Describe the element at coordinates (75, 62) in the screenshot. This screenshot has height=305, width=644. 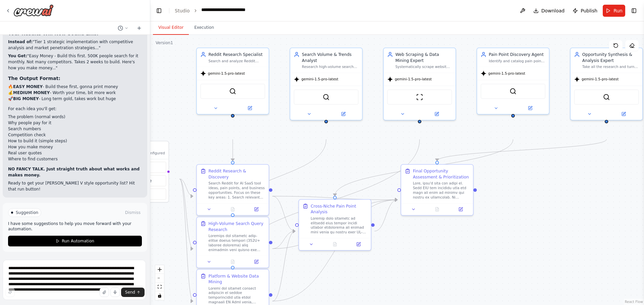
I see `p: "Easy Money - Build this first. 500K people search for it monthly. Not many competitors. Takes 2 ...` at that location.